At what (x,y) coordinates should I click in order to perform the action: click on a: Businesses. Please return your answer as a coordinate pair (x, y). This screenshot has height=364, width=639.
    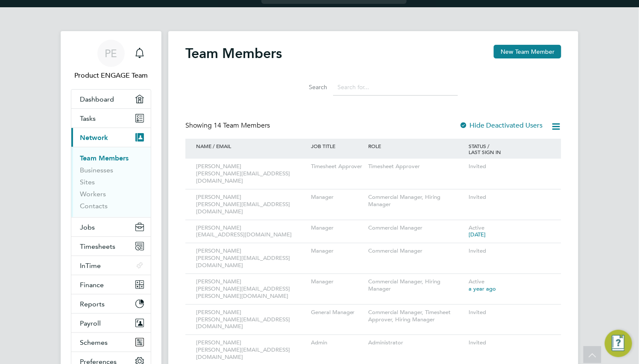
    Looking at the image, I should click on (97, 170).